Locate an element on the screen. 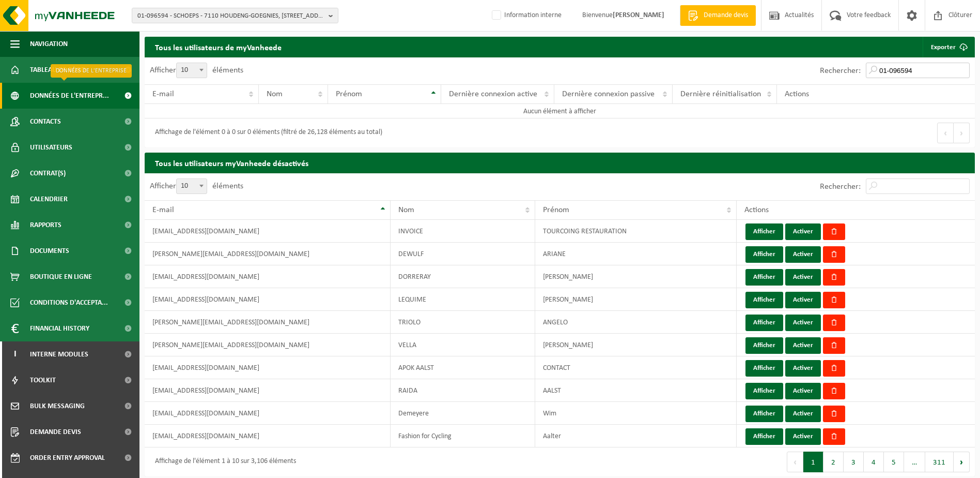 The height and width of the screenshot is (478, 980). td: Fashion for Cycling is located at coordinates (463, 436).